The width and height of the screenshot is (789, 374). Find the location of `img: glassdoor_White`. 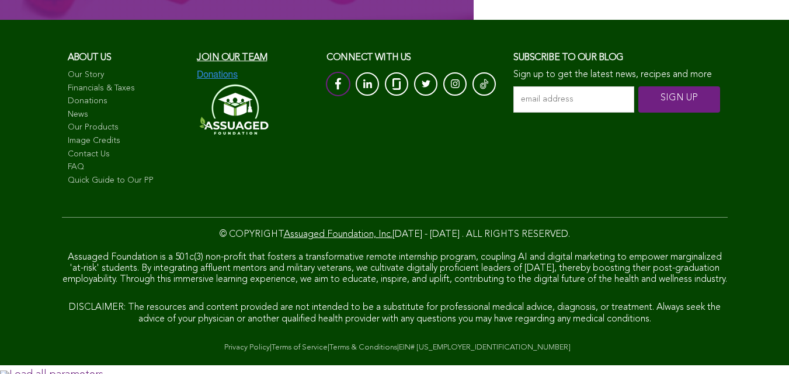

img: glassdoor_White is located at coordinates (397, 84).